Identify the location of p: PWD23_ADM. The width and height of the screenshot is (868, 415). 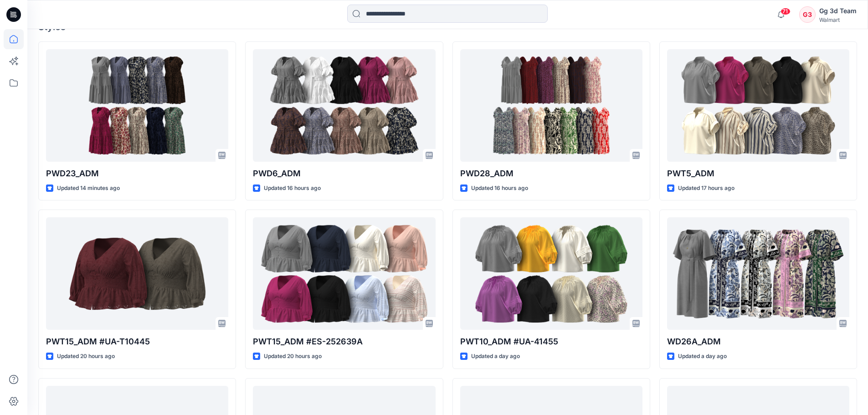
(137, 174).